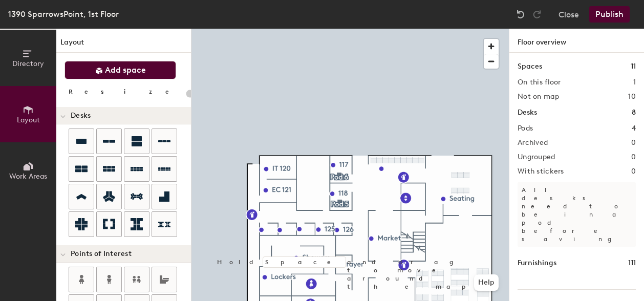 This screenshot has height=301, width=644. Describe the element at coordinates (124, 45) in the screenshot. I see `h1: Layout` at that location.